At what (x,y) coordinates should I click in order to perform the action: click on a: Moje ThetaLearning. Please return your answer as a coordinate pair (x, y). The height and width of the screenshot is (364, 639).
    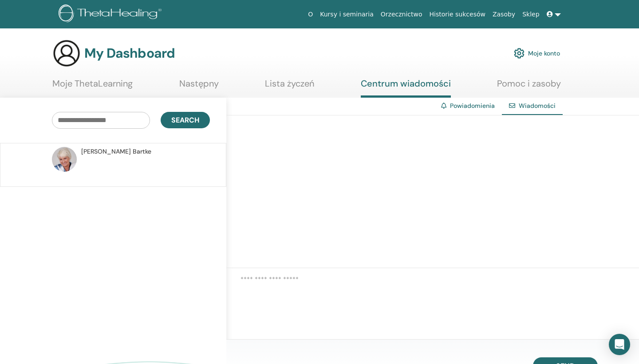
    Looking at the image, I should click on (92, 87).